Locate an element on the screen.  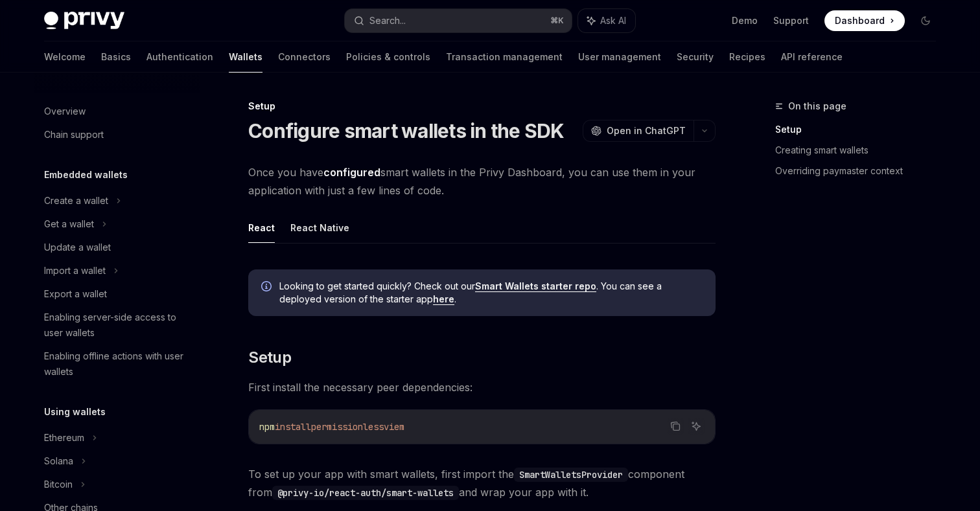
a: Recipes is located at coordinates (747, 57).